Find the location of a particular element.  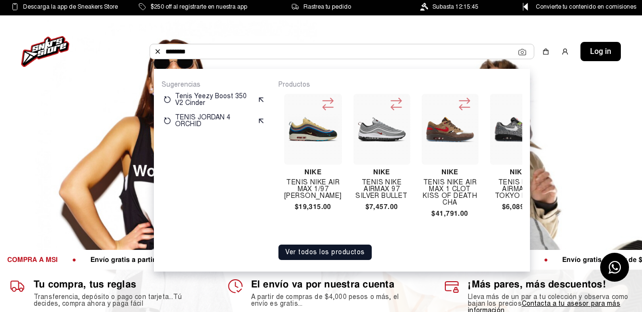

span: $250 off al registrarte en nuestra app is located at coordinates (199, 7).